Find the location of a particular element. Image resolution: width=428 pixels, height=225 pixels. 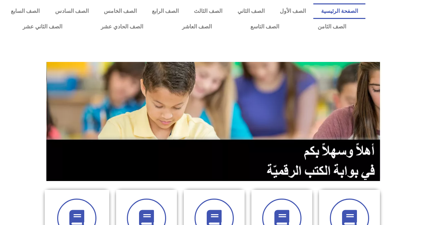

a: الصف الخامس is located at coordinates (120, 11).